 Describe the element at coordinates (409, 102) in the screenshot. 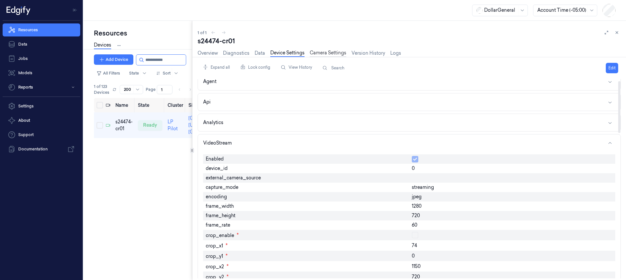

I see `button: Api` at that location.